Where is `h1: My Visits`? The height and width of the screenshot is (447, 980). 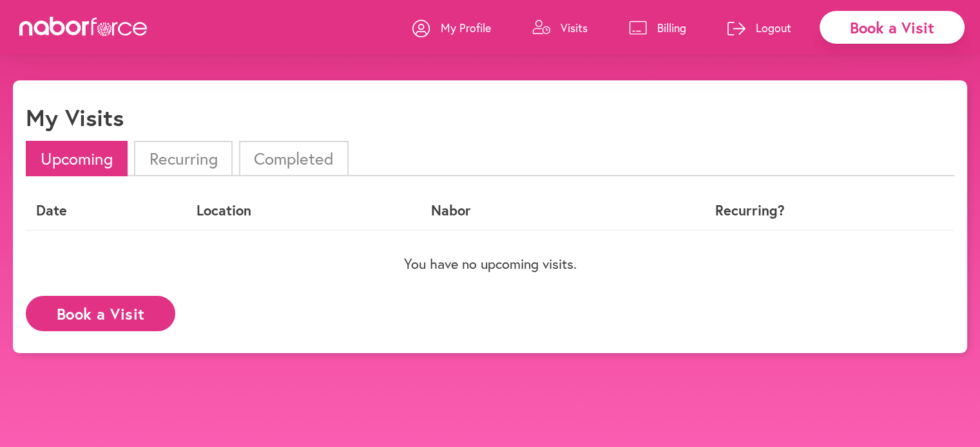 h1: My Visits is located at coordinates (75, 117).